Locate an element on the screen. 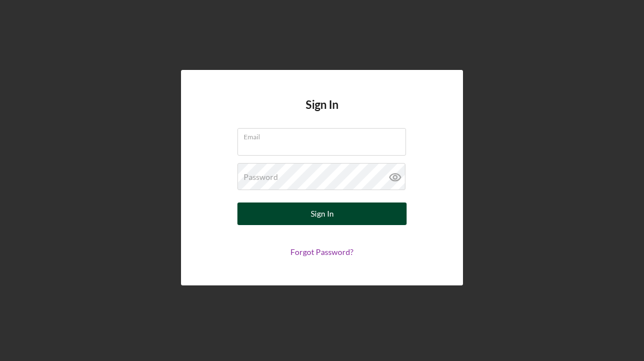  h4: Sign In is located at coordinates (322, 113).